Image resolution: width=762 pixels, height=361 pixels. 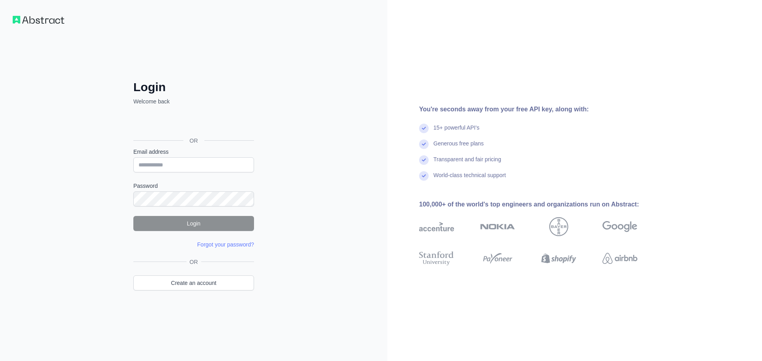 What do you see at coordinates (436, 227) in the screenshot?
I see `img: accenture` at bounding box center [436, 227].